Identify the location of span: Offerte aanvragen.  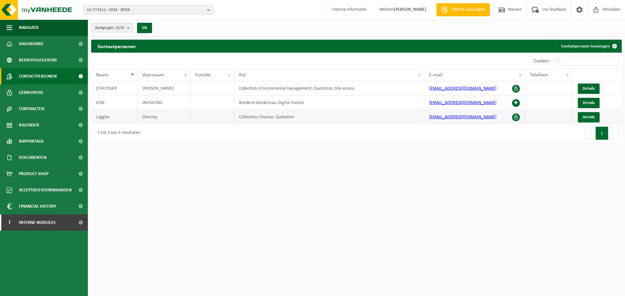
(468, 10).